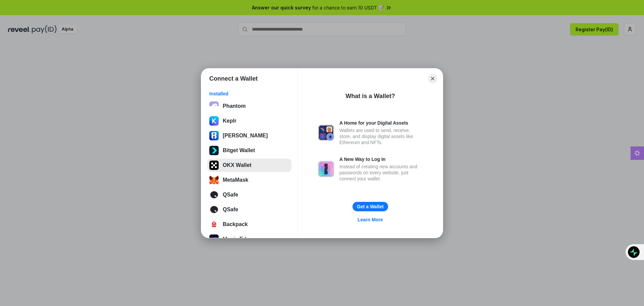 This screenshot has height=306, width=644. What do you see at coordinates (214, 151) in the screenshot?
I see `img: svg+xml;base64,PHN2ZyB3aWR0aD0iNTEyIiBoZWlnaHQ9IjUxMiIgdmlld0JveD0iMCAwIDUxMiA1MTIiIGZpbGw9Im5vbm...` at bounding box center [214, 151].